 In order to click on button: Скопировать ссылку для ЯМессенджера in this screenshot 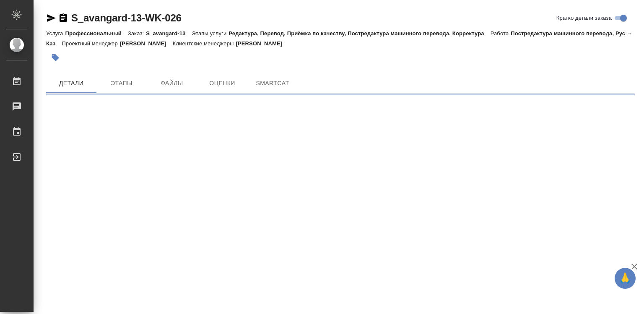, I will do `click(51, 18)`.